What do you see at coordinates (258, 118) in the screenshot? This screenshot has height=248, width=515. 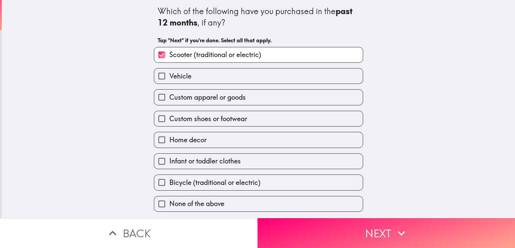 I see `button: Custom shoes or footwear` at bounding box center [258, 118].